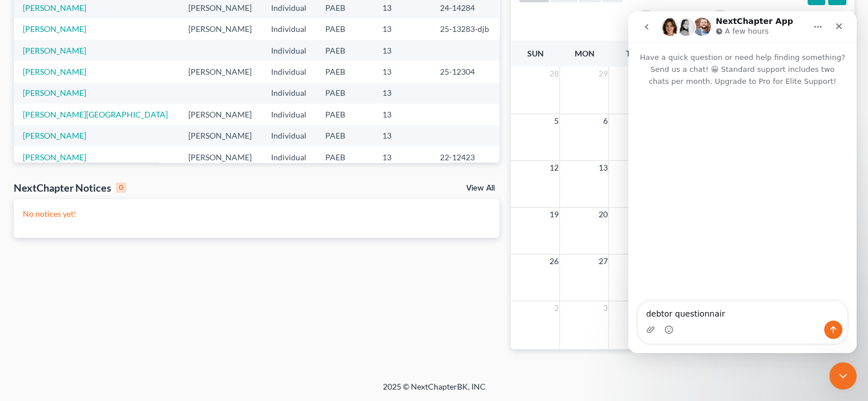  I want to click on h1: NextChapter App, so click(126, 10).